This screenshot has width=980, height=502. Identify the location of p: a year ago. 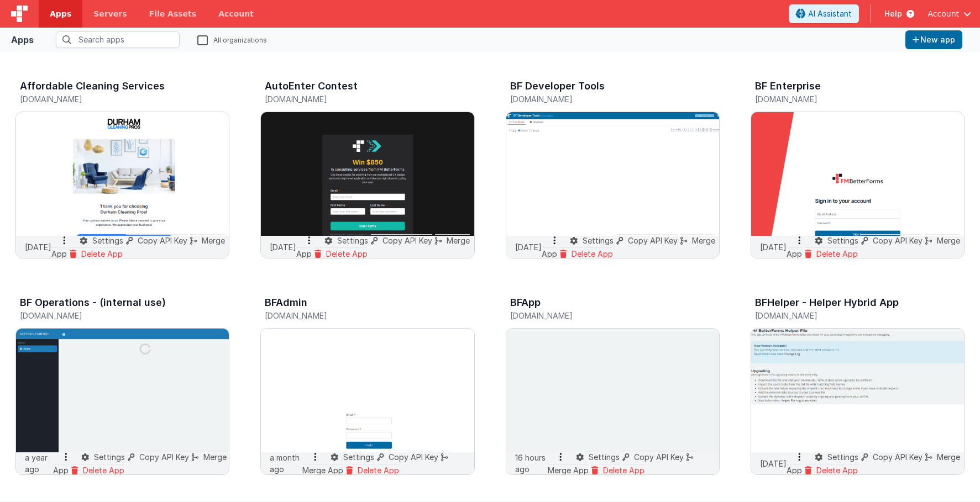
(39, 463).